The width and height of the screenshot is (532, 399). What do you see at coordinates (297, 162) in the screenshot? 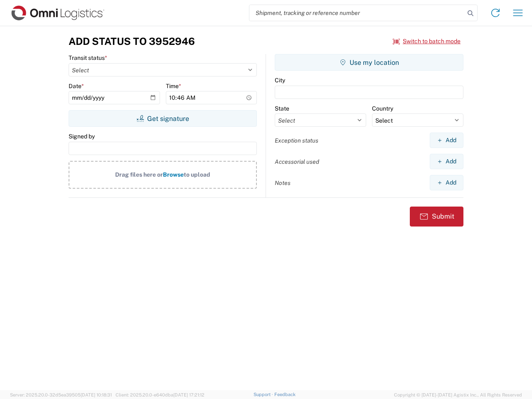
I see `label: Accessorial used` at bounding box center [297, 162].